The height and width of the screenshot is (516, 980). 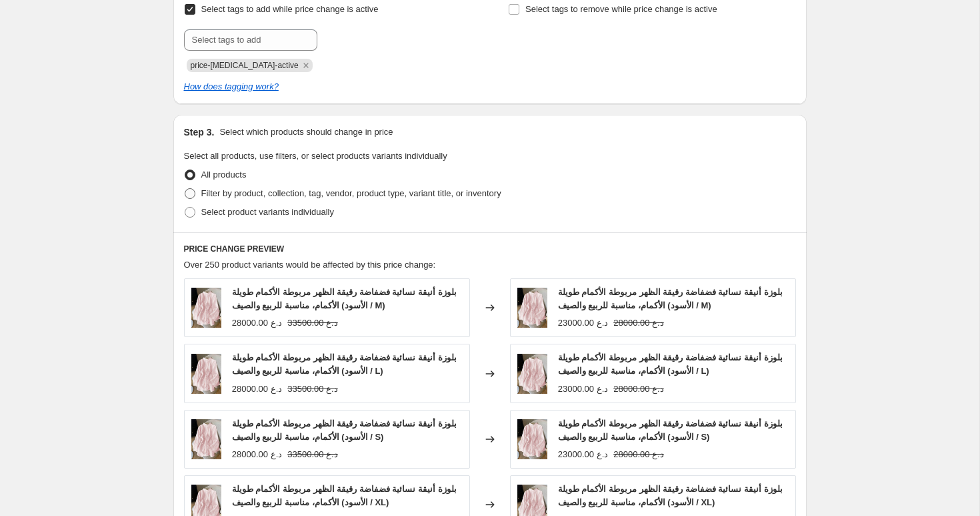 What do you see at coordinates (290, 8) in the screenshot?
I see `span: Select tags to add while price change is active` at bounding box center [290, 8].